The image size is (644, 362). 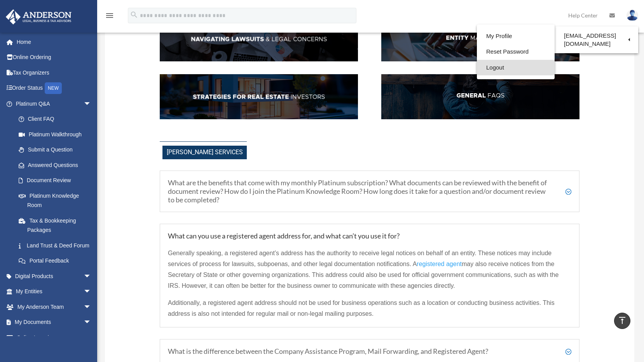 What do you see at coordinates (54, 88) in the screenshot?
I see `a: Order StatusNEW` at bounding box center [54, 88].